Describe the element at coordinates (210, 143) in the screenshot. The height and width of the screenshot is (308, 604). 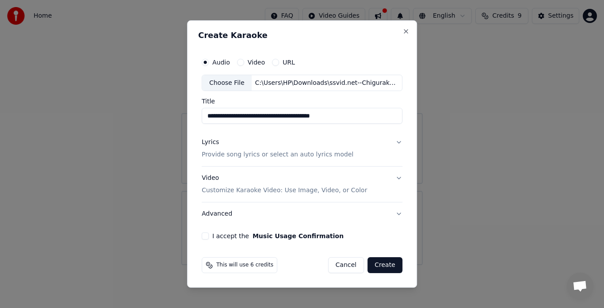
I see `div: Lyrics` at that location.